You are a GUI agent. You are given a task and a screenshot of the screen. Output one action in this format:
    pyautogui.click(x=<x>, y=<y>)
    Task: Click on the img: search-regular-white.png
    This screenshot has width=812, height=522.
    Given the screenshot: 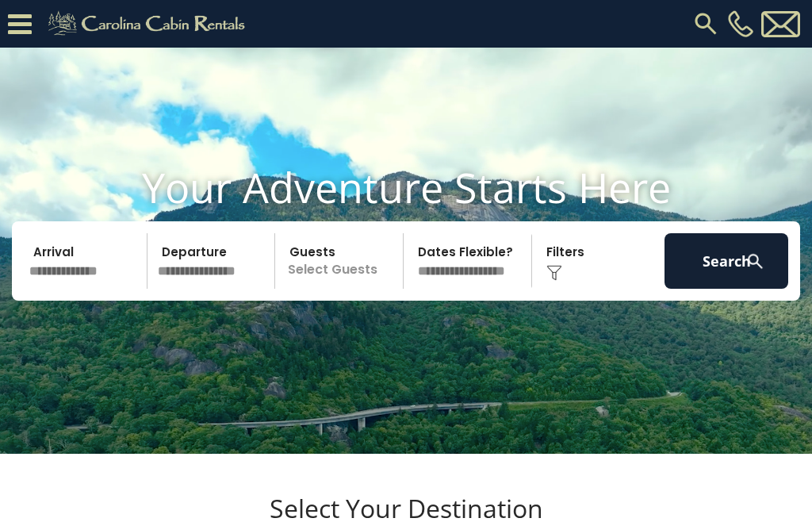 What is the action you would take?
    pyautogui.click(x=755, y=261)
    